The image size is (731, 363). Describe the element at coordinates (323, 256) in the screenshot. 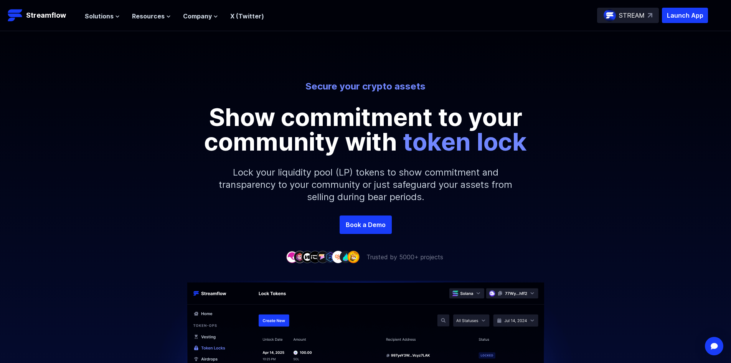

I see `img: company-5` at that location.